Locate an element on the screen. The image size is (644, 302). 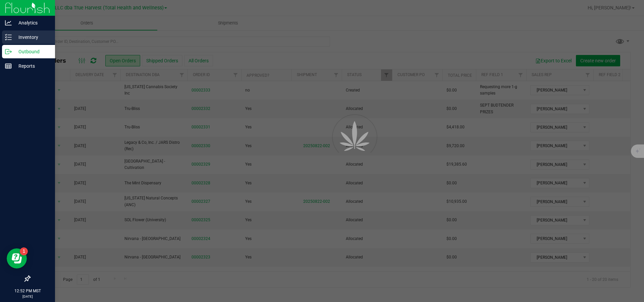
inline-svg: Reports is located at coordinates (9, 66).